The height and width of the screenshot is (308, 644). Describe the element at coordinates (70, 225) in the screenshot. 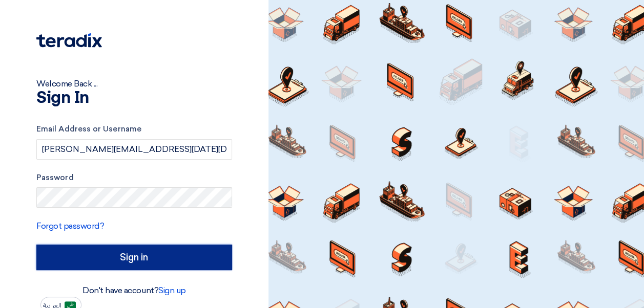

I see `a: Forgot password?` at that location.